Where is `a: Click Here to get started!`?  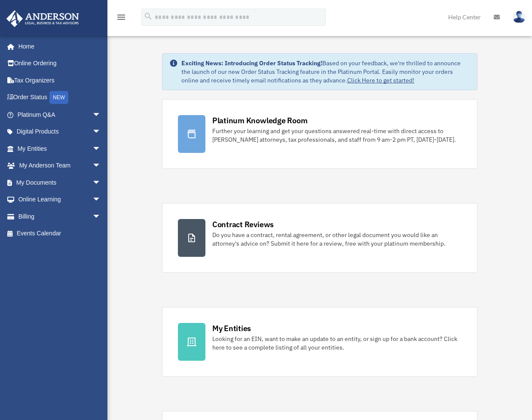 a: Click Here to get started! is located at coordinates (381, 80).